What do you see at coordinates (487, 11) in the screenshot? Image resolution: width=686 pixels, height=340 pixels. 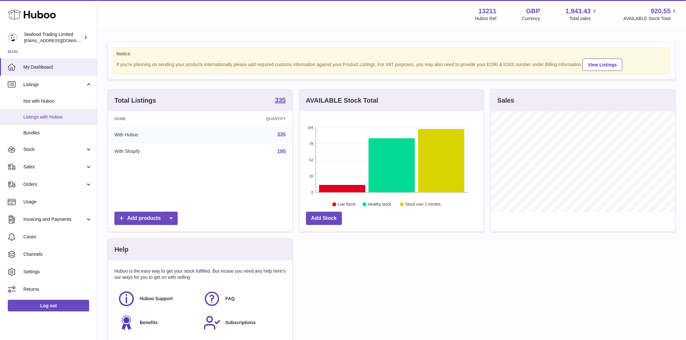 I see `strong: 13211` at bounding box center [487, 11].